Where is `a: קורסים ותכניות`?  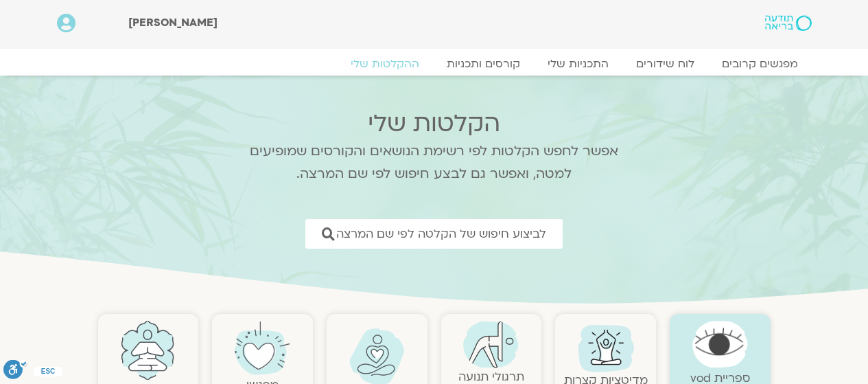
a: קורסים ותכניות is located at coordinates (483, 64).